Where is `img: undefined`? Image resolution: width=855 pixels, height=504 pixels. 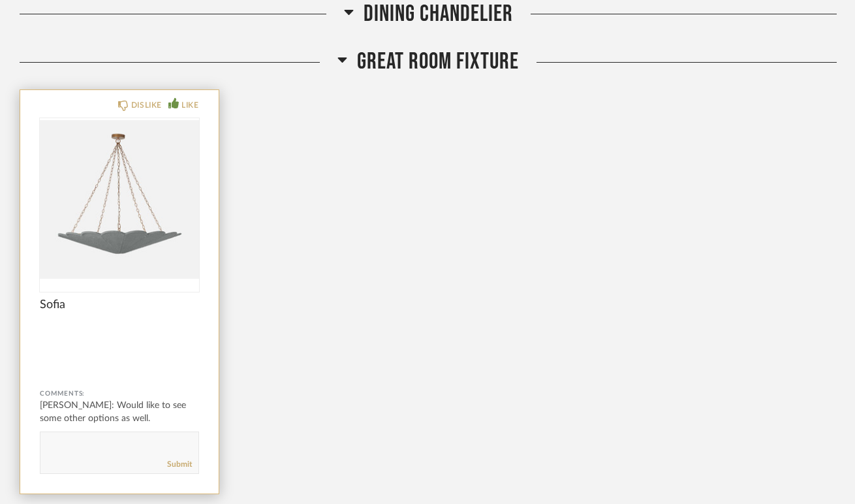
img: undefined is located at coordinates (120, 200).